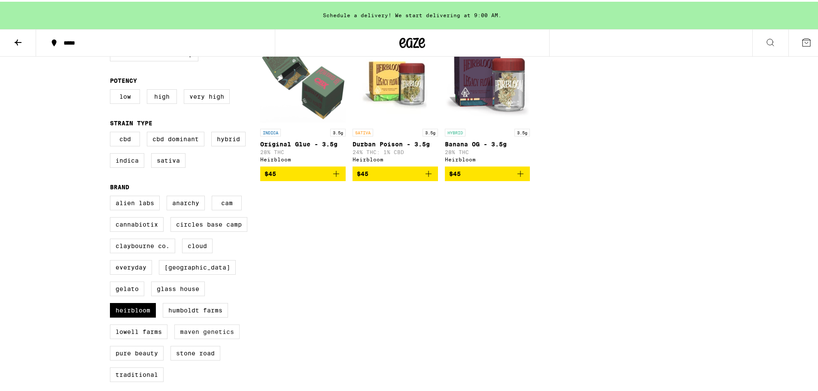 The image size is (818, 391). What do you see at coordinates (127, 159) in the screenshot?
I see `label: Indica` at bounding box center [127, 159].